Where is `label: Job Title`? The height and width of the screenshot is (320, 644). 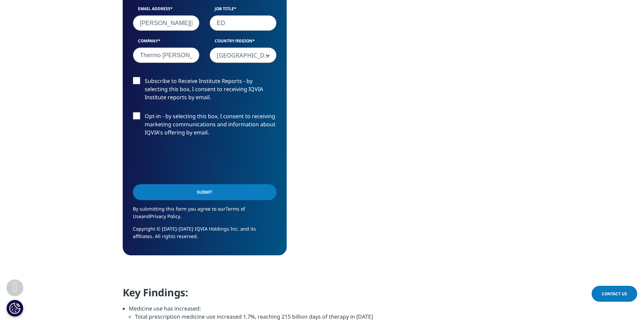 label: Job Title is located at coordinates (243, 11).